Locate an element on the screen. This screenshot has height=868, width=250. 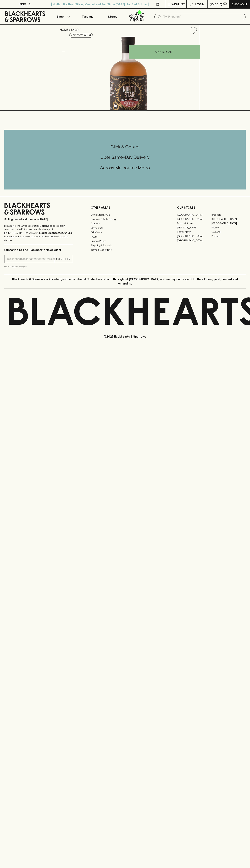
input: e.g. jane@blackheartsandsparrows.com.au is located at coordinates (31, 259).